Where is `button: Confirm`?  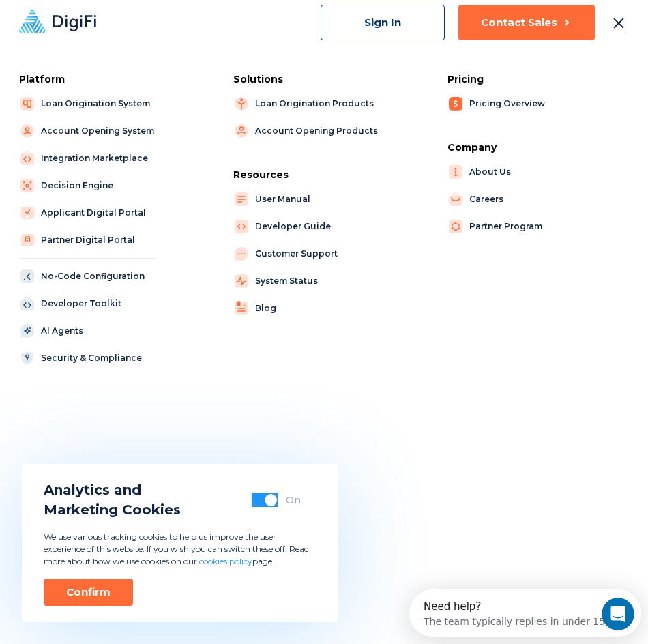 button: Confirm is located at coordinates (88, 593).